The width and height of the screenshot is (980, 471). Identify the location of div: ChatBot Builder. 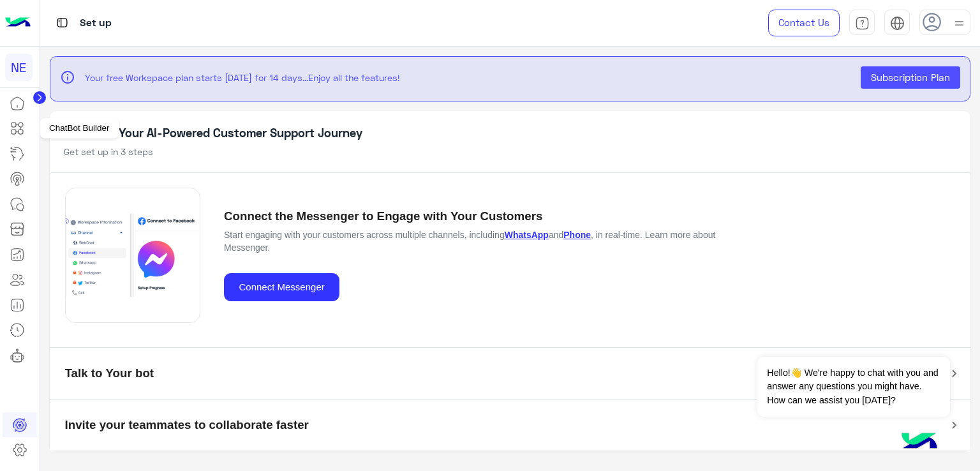
(80, 128).